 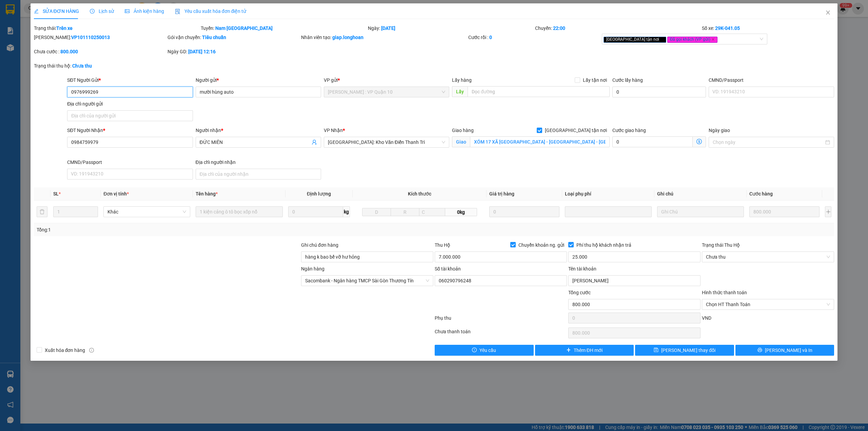 I want to click on div: Trạng thái thu hộ:, so click(x=116, y=66).